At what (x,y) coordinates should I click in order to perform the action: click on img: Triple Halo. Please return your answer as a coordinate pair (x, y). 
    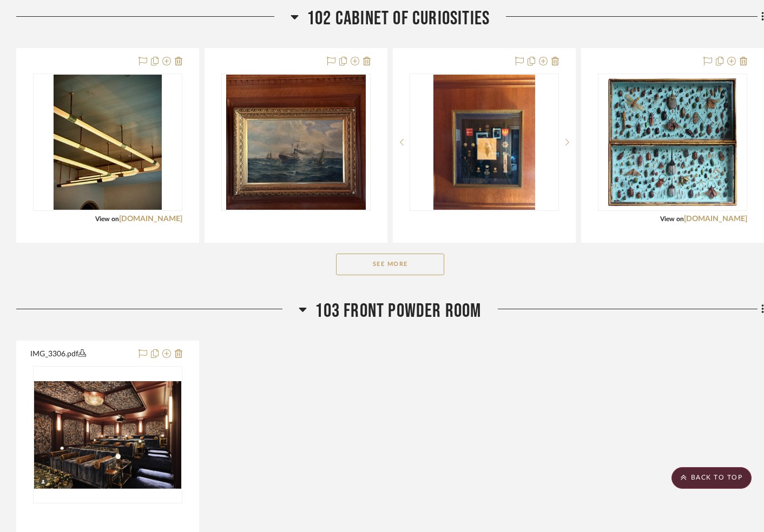
    Looking at the image, I should click on (107, 142).